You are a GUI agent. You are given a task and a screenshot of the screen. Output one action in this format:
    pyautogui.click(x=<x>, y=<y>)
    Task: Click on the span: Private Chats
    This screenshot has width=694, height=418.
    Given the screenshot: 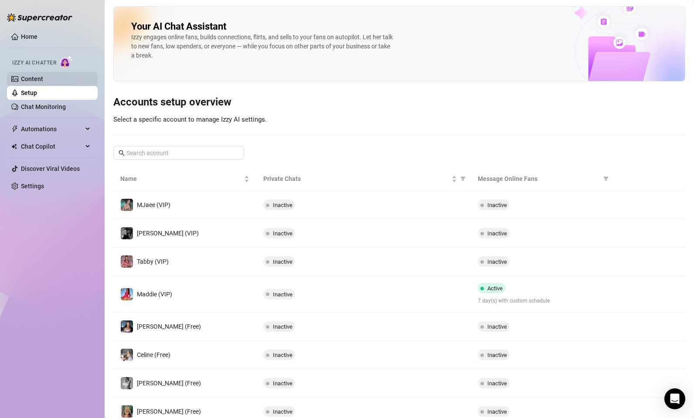 What is the action you would take?
    pyautogui.click(x=356, y=179)
    